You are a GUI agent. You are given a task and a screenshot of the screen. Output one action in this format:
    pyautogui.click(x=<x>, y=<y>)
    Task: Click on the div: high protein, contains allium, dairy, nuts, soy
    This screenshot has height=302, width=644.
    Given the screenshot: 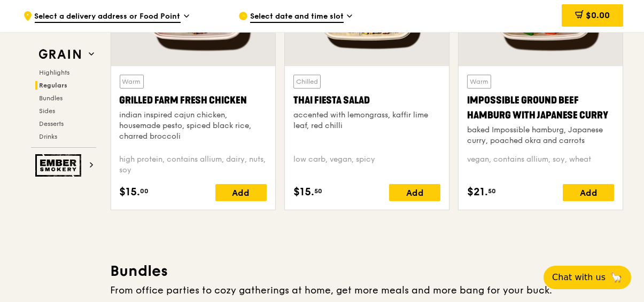 What is the action you would take?
    pyautogui.click(x=193, y=165)
    